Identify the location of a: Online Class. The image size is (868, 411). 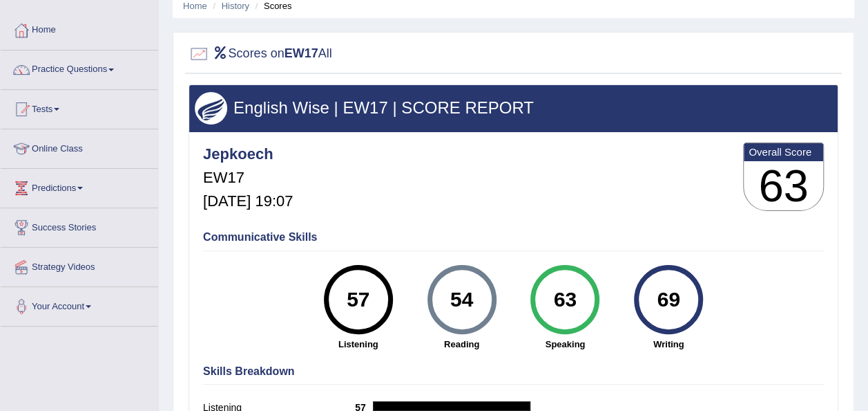
(79, 147).